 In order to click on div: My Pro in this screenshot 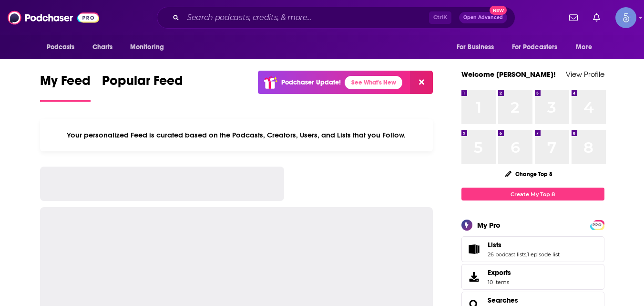, I will do `click(489, 225)`.